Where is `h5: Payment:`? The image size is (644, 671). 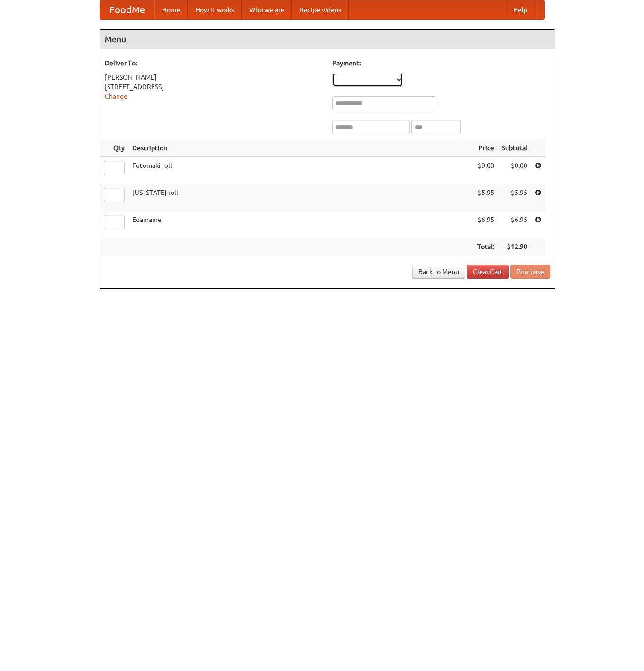
h5: Payment: is located at coordinates (441, 63).